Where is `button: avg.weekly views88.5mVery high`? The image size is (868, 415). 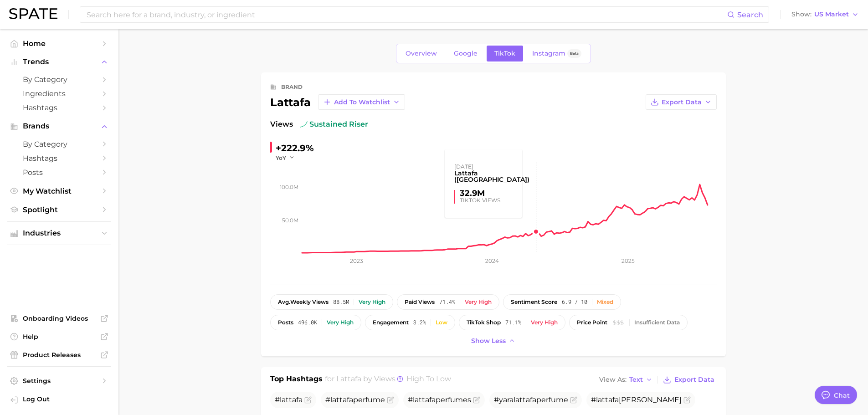
button: avg.weekly views88.5mVery high is located at coordinates (332, 302).